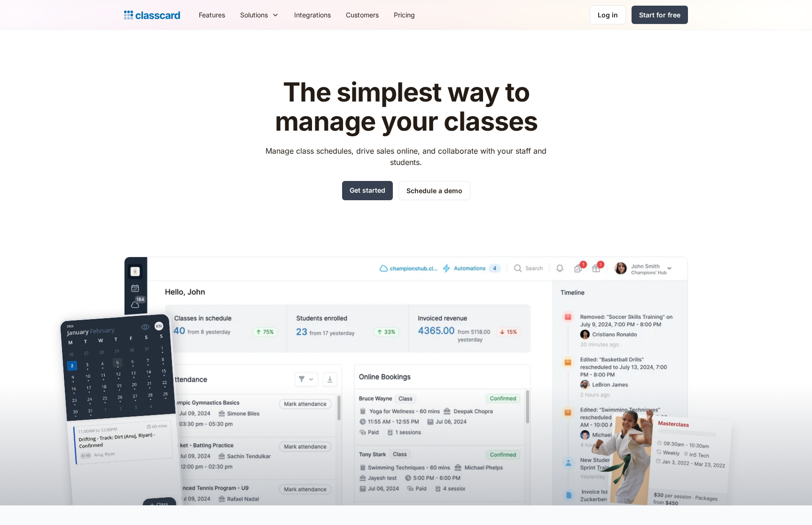 The height and width of the screenshot is (525, 812). Describe the element at coordinates (406, 156) in the screenshot. I see `p: Manage class schedules, drive sales online, and collaborate with your staff and students.` at that location.